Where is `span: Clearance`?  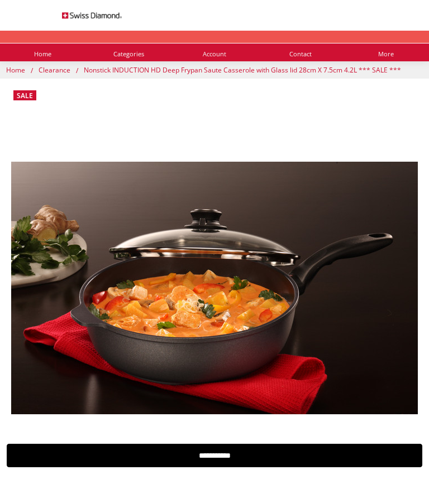 span: Clearance is located at coordinates (54, 70).